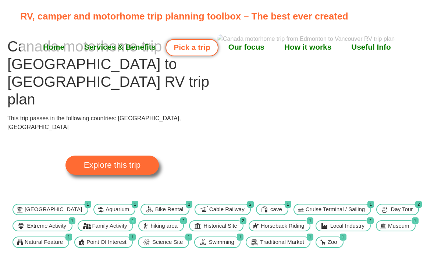 This screenshot has height=256, width=434. What do you see at coordinates (282, 242) in the screenshot?
I see `span: Traditional Market` at bounding box center [282, 242].